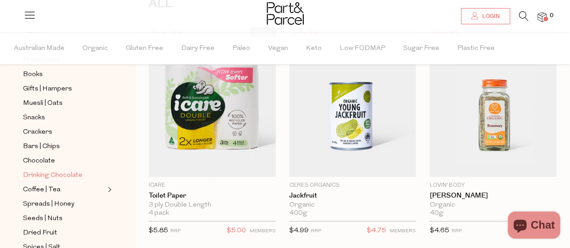 Image resolution: width=570 pixels, height=248 pixels. I want to click on button: Expand/Collapse Coffee | Tea, so click(109, 190).